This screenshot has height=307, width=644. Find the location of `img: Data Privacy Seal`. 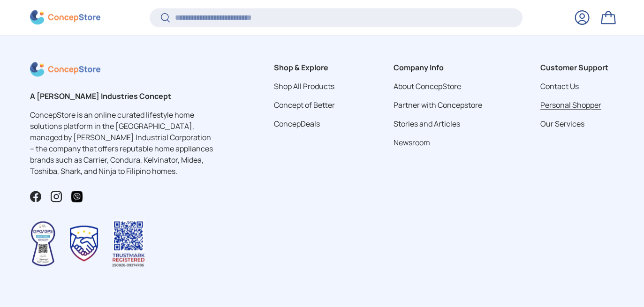

img: Data Privacy Seal is located at coordinates (43, 244).